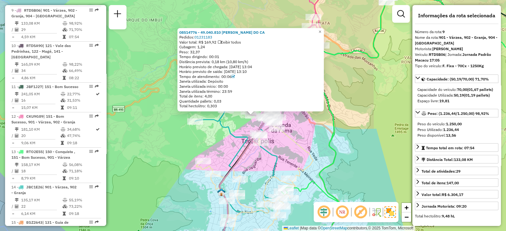 The height and width of the screenshot is (231, 506). What do you see at coordinates (457, 113) in the screenshot?
I see `a: Peso: (1.236,44/1.250,00) 98,92%` at bounding box center [457, 113].